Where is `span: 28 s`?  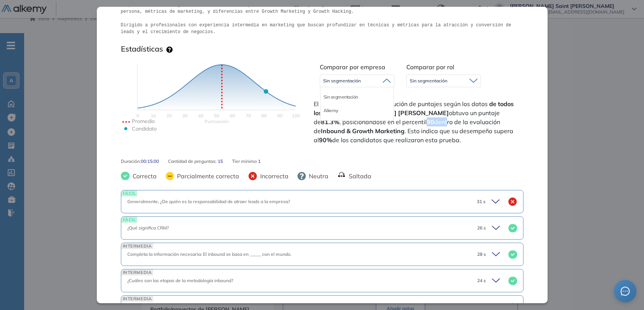 span: 28 s is located at coordinates (481, 254).